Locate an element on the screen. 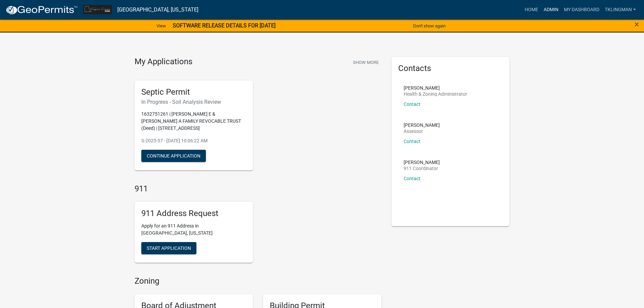  button: Start Application is located at coordinates (169, 248).